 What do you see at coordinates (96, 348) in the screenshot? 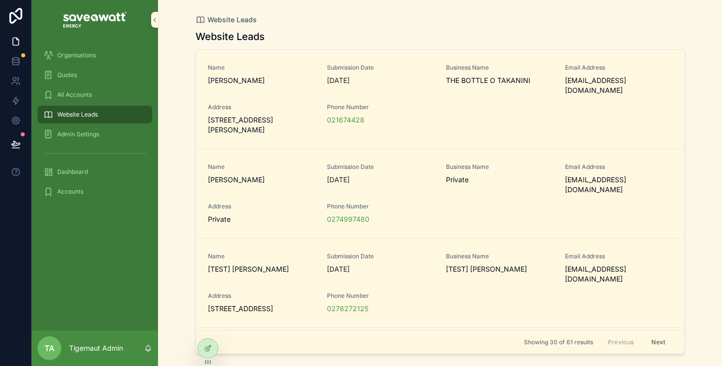
I see `p: Tigernaut Admin` at bounding box center [96, 348].